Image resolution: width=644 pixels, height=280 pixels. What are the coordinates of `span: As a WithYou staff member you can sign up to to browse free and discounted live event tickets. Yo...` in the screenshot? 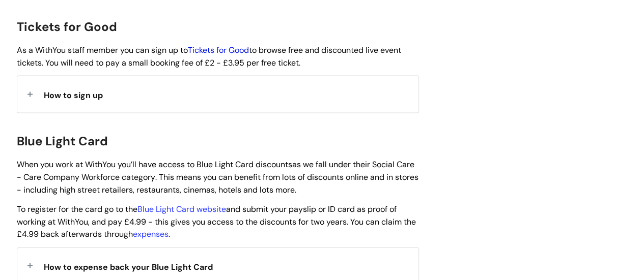 It's located at (209, 56).